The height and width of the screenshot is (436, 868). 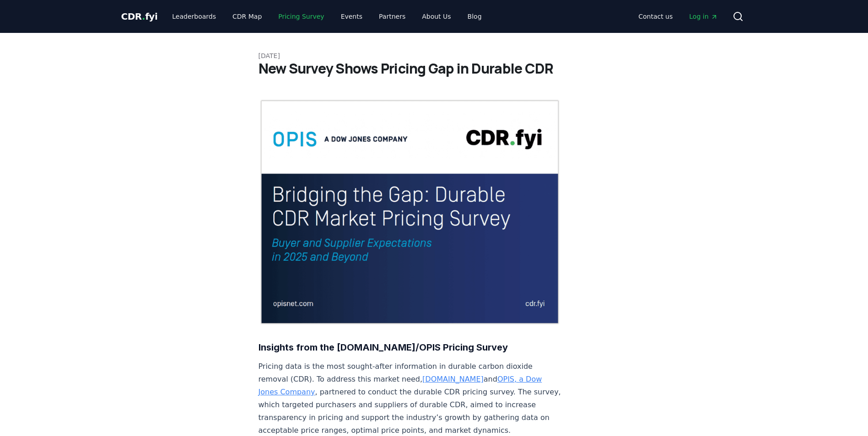 What do you see at coordinates (247, 17) in the screenshot?
I see `a: CDR Map` at bounding box center [247, 17].